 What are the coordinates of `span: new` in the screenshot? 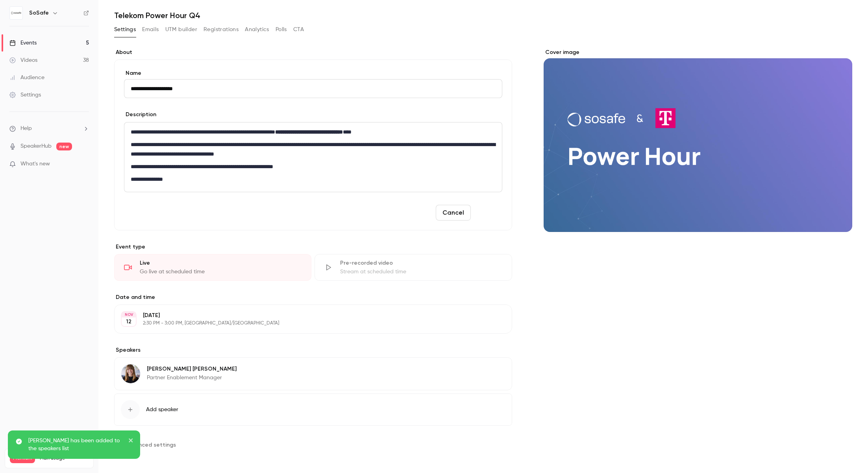 It's located at (64, 147).